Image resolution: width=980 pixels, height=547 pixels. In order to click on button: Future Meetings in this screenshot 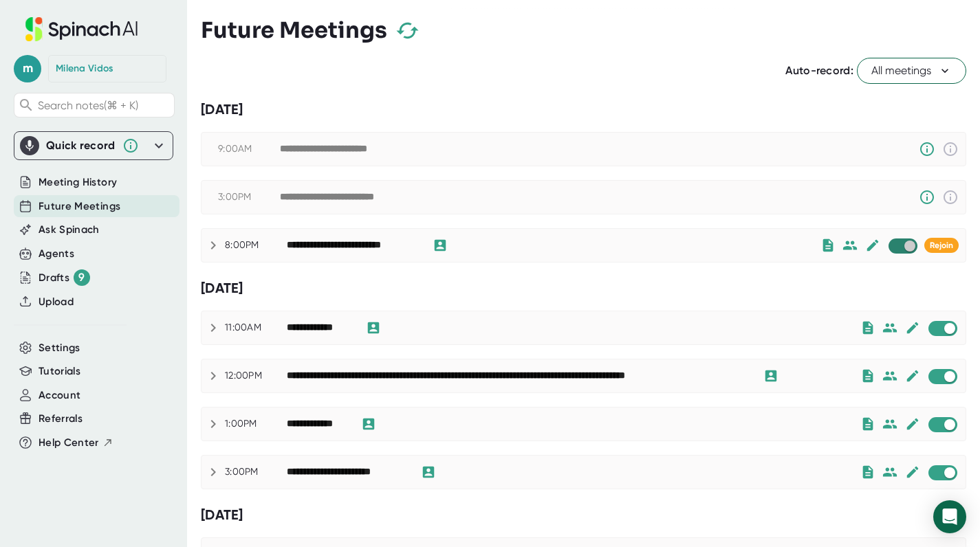, I will do `click(79, 207)`.